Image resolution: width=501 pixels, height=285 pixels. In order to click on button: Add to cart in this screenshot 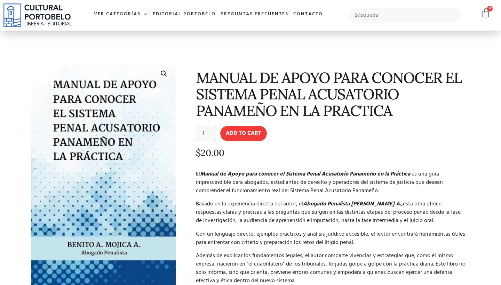, I will do `click(244, 134)`.